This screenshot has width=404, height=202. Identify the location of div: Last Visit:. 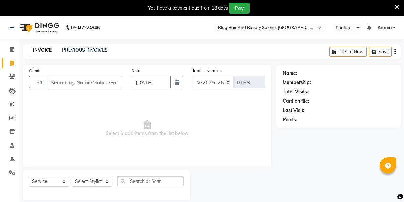
(294, 111).